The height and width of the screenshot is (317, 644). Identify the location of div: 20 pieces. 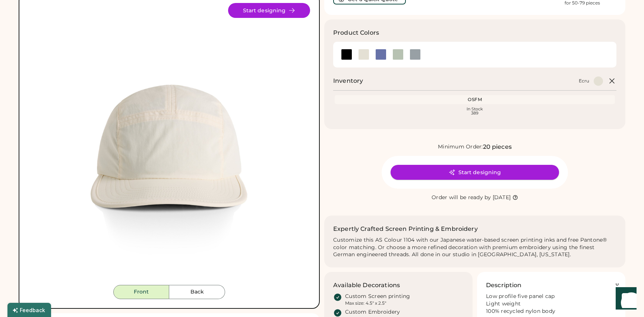
(497, 147).